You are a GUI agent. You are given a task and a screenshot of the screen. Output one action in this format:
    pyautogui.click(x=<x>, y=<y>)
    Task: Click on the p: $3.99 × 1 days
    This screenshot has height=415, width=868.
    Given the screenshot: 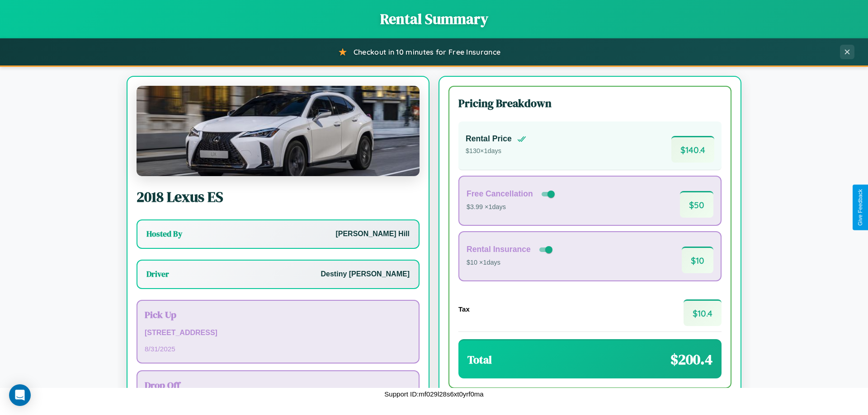 What is the action you would take?
    pyautogui.click(x=511, y=208)
    